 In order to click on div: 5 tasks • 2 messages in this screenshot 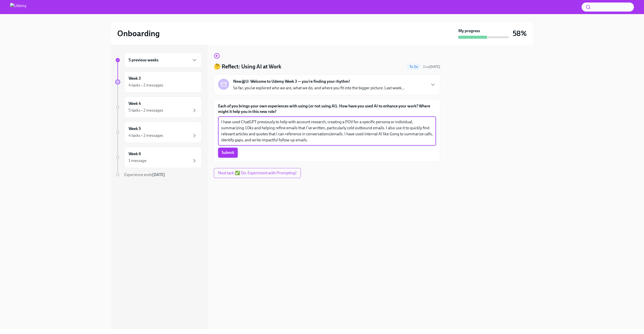, I will do `click(146, 111)`.